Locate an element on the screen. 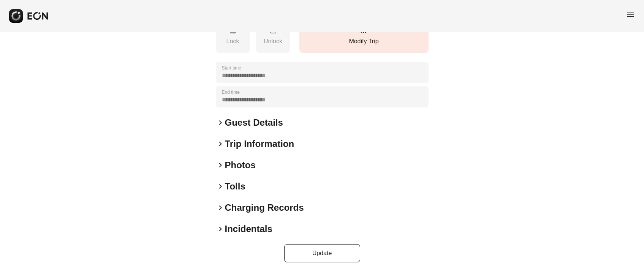  h2: Tolls is located at coordinates (235, 186).